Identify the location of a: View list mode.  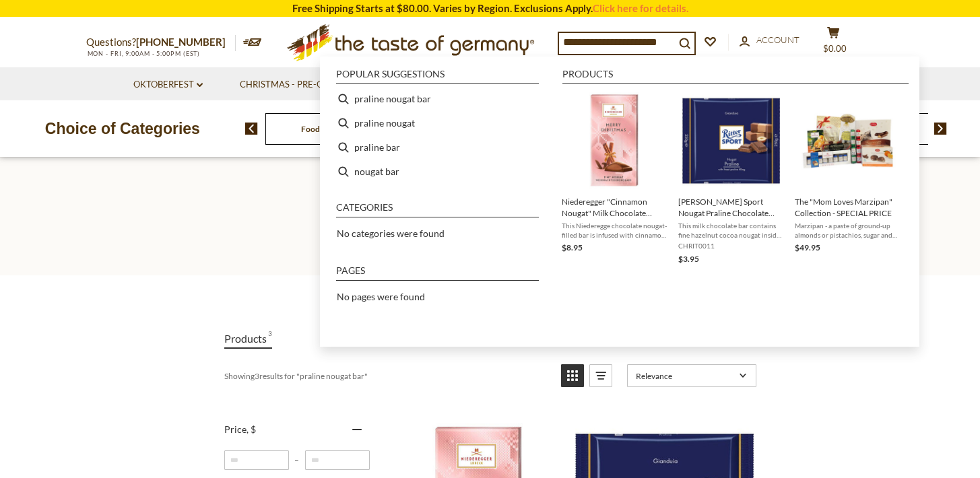
(601, 376).